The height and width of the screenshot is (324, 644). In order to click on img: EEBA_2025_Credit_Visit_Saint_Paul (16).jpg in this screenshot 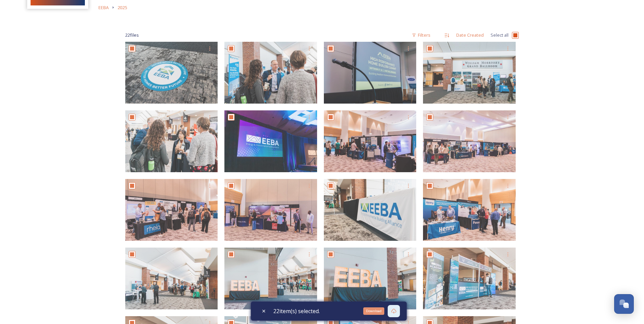, I will do `click(271, 141)`.